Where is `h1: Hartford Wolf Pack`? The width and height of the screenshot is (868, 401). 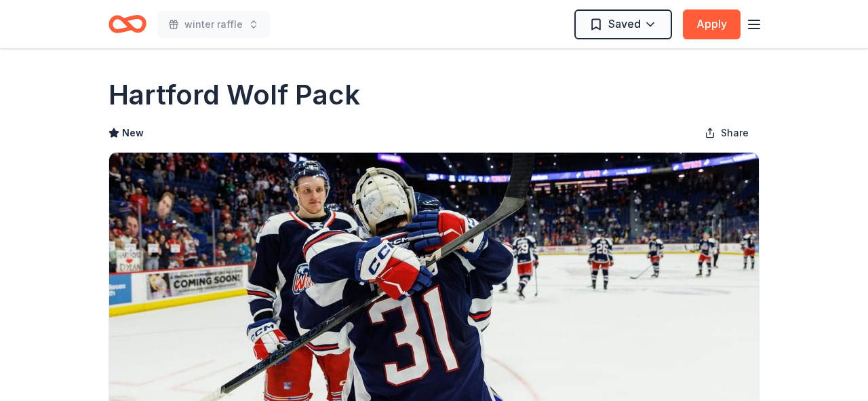
h1: Hartford Wolf Pack is located at coordinates (234, 95).